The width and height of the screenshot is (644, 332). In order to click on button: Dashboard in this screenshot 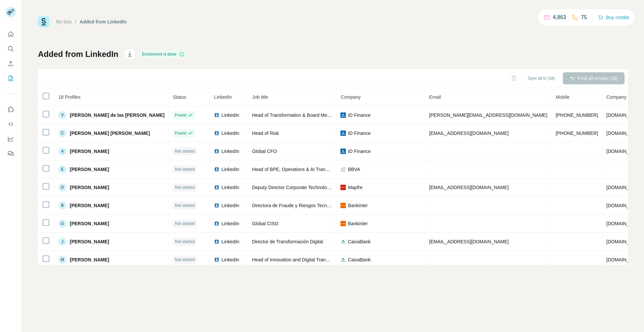, I will do `click(11, 139)`.